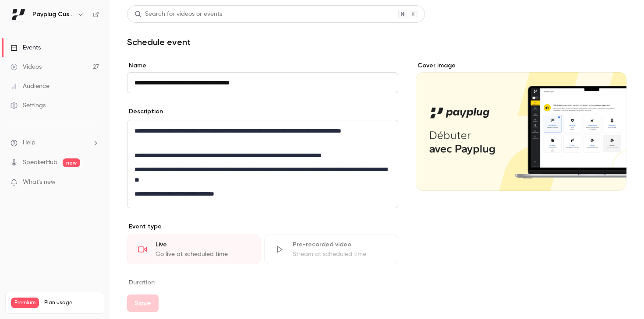 This screenshot has height=319, width=644. Describe the element at coordinates (40, 162) in the screenshot. I see `a: SpeakerHub` at that location.